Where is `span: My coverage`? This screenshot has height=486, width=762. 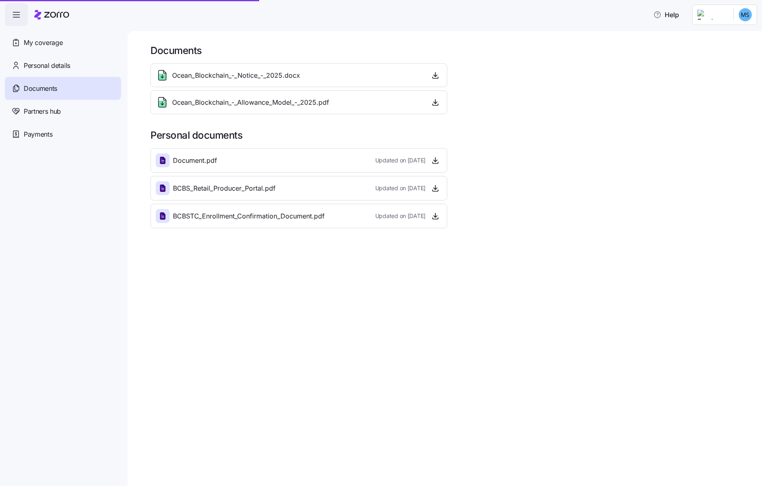
span: My coverage is located at coordinates (43, 43).